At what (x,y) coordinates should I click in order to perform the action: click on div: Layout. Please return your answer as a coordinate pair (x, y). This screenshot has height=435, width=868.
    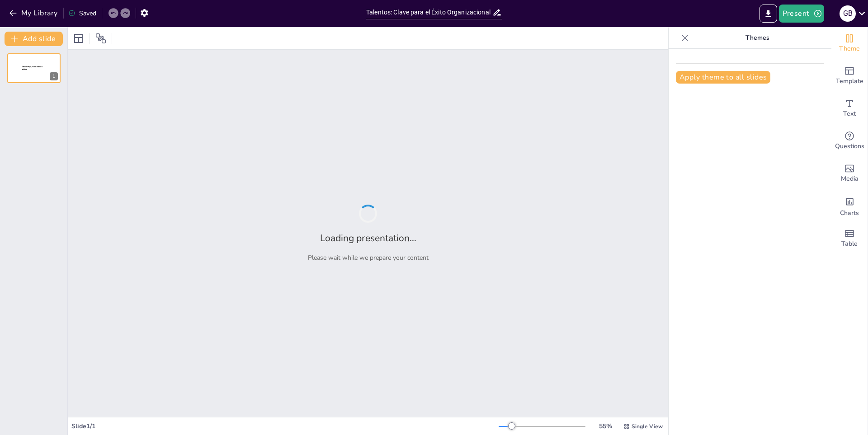
    Looking at the image, I should click on (79, 39).